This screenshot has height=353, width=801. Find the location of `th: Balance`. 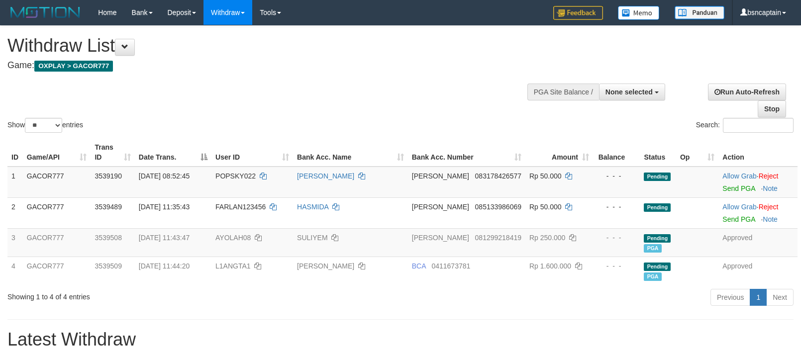

th: Balance is located at coordinates (616, 152).